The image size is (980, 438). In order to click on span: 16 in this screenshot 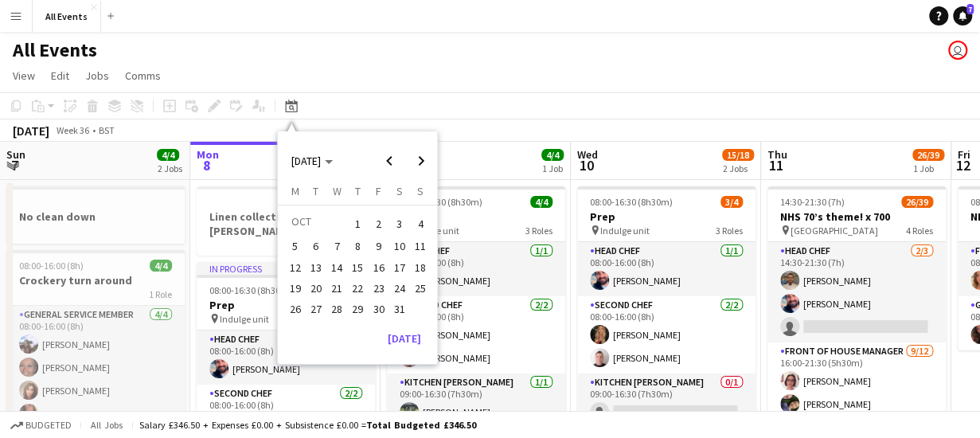, I will do `click(379, 267)`.